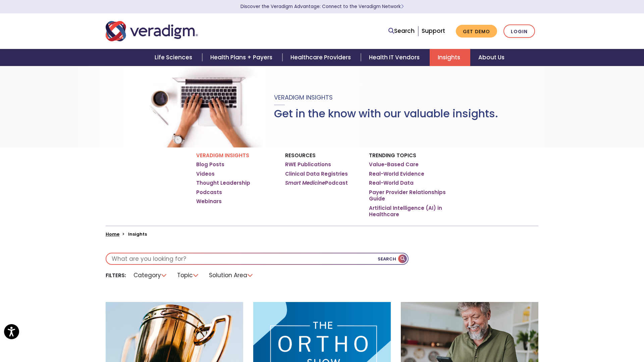  I want to click on a: Home, so click(112, 234).